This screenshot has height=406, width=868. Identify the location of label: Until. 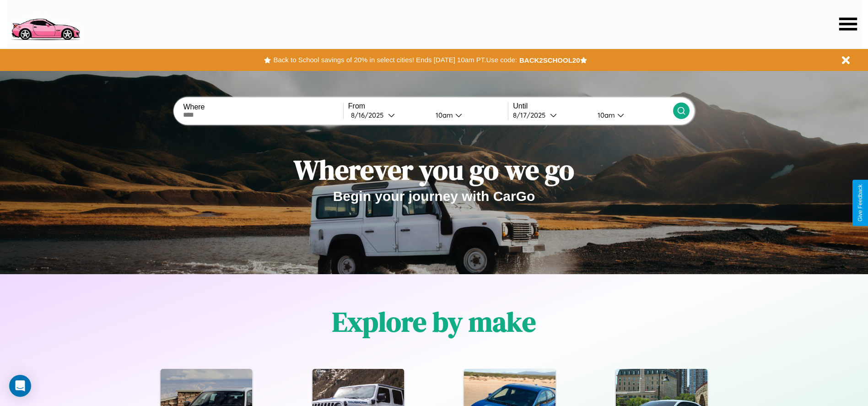
(592, 106).